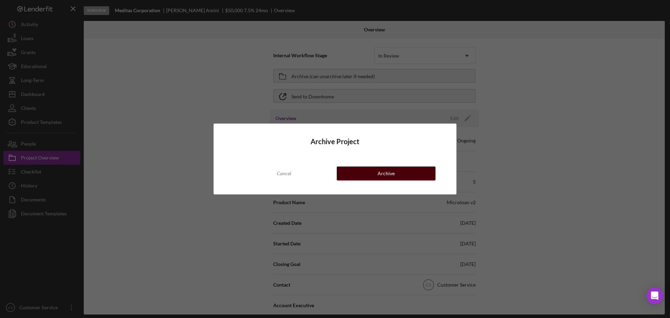 The image size is (670, 318). I want to click on button: Archive, so click(386, 173).